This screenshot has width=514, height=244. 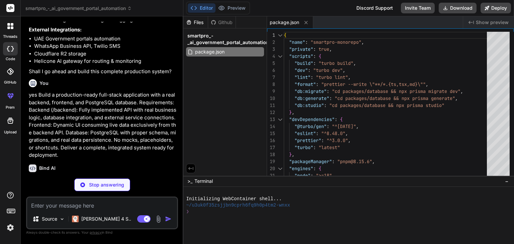 What do you see at coordinates (10, 82) in the screenshot?
I see `label: GitHub` at bounding box center [10, 82].